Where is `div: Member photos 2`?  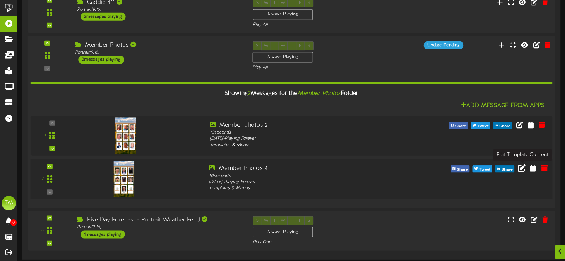 div: Member photos 2 is located at coordinates (313, 125).